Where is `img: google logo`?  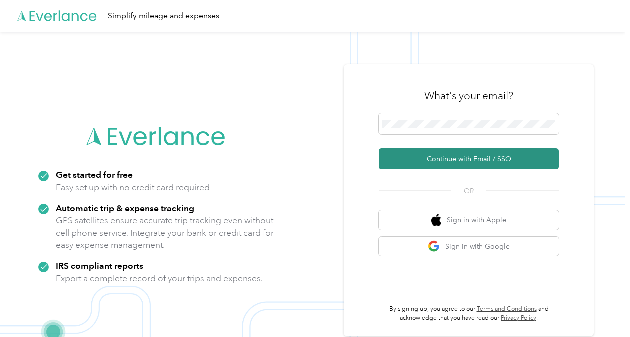
img: google logo is located at coordinates (434, 246).